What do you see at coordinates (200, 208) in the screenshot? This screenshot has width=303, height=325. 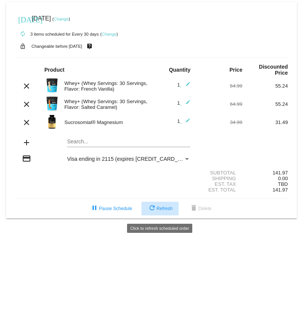 I see `span: Delete` at bounding box center [200, 208].